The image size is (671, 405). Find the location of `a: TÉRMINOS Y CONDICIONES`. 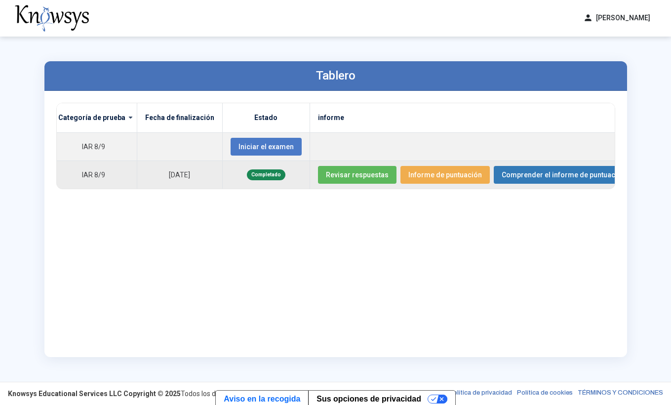

a: TÉRMINOS Y CONDICIONES is located at coordinates (620, 393).